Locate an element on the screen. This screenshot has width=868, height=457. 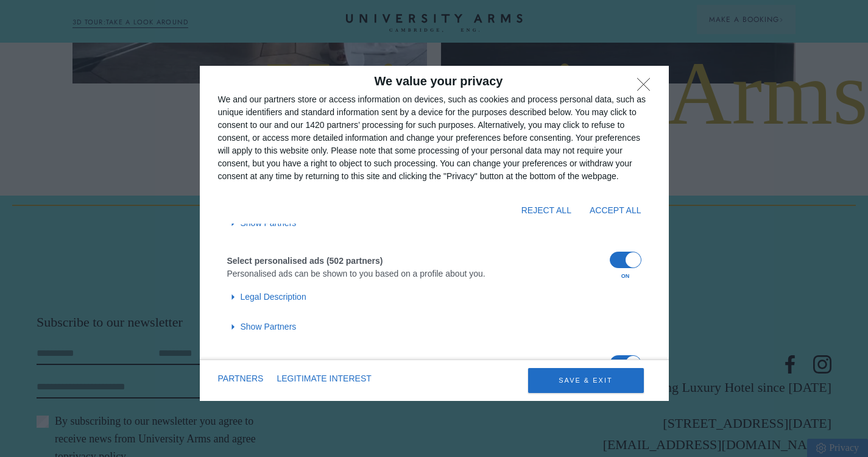
button: REJECT ALL is located at coordinates (546, 210).